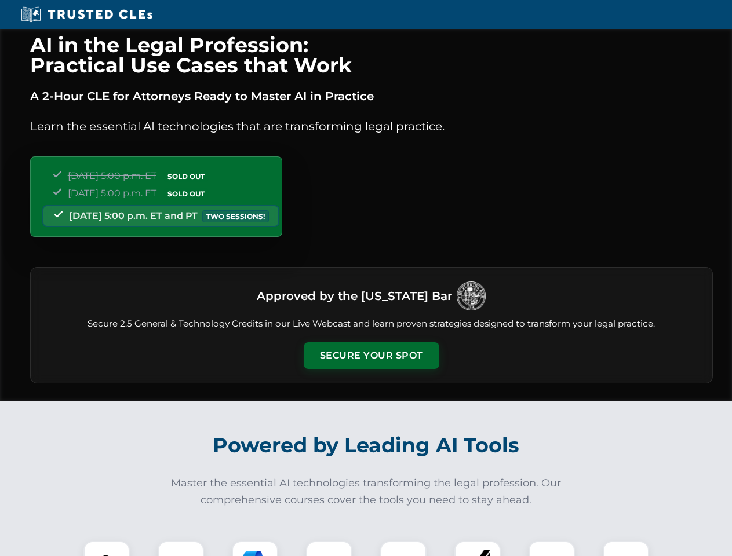 This screenshot has height=556, width=732. What do you see at coordinates (371, 96) in the screenshot?
I see `p: A 2-Hour CLE for Attorneys Ready to Master AI in Practice` at bounding box center [371, 96].